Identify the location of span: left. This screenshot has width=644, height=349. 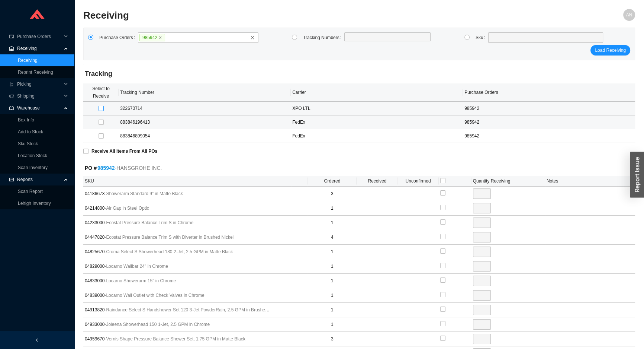
(37, 340).